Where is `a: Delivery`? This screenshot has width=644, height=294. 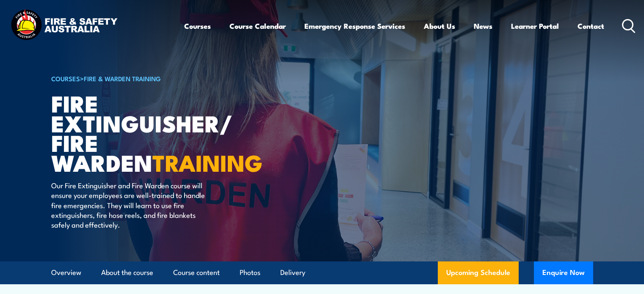 a: Delivery is located at coordinates (292, 272).